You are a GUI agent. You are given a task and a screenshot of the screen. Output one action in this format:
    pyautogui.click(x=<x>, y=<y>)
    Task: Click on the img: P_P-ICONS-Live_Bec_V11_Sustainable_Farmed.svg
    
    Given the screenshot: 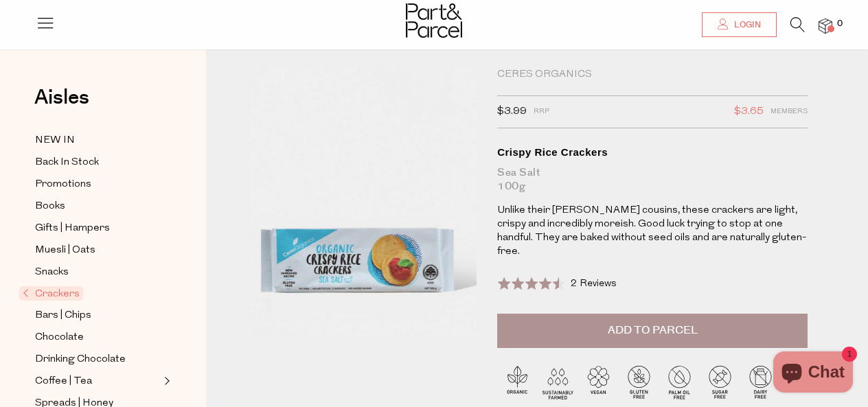 What is the action you would take?
    pyautogui.click(x=558, y=382)
    